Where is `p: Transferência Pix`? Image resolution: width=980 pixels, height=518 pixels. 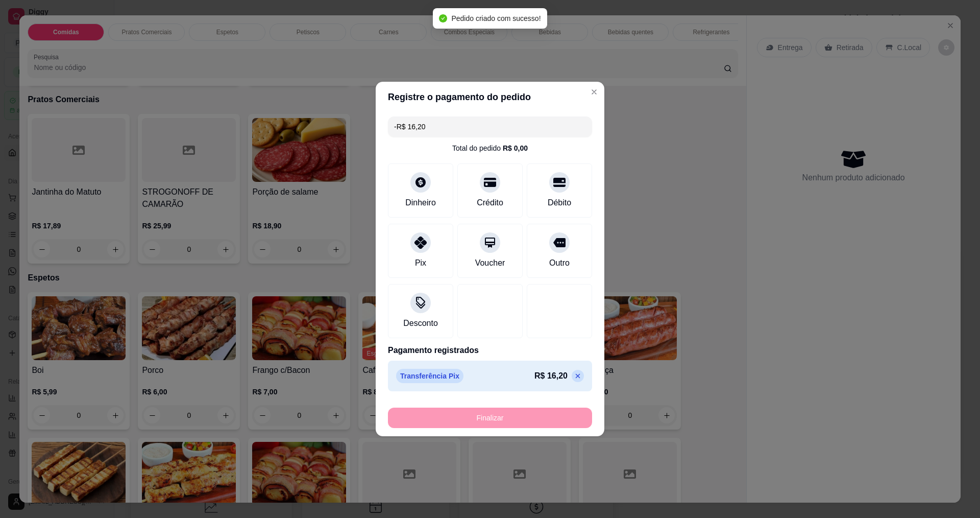 p: Transferência Pix is located at coordinates (429, 376).